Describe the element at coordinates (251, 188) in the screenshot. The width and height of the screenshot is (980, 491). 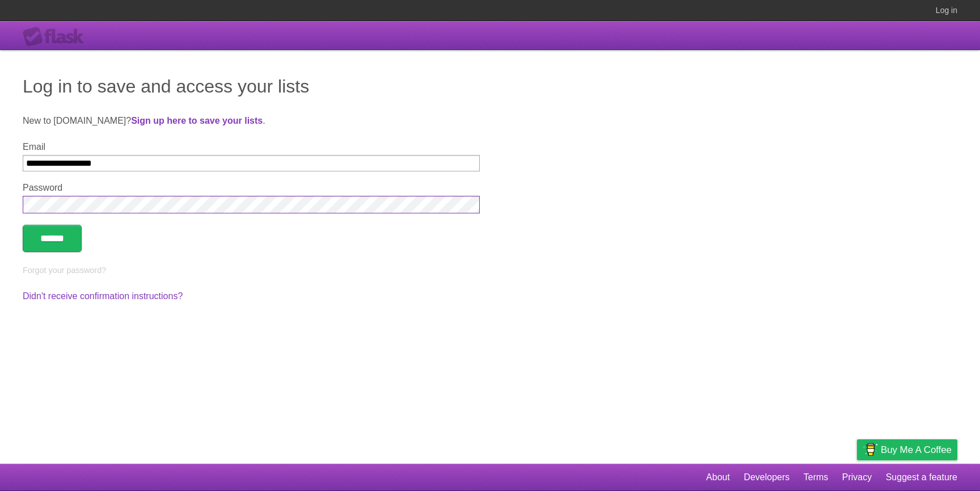
I see `label: Password` at that location.